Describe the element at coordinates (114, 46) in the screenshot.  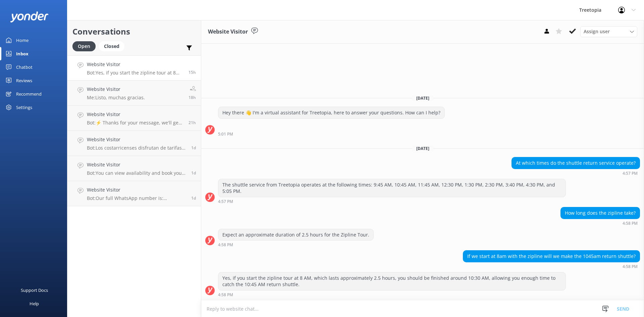
I see `a: Closed` at that location.